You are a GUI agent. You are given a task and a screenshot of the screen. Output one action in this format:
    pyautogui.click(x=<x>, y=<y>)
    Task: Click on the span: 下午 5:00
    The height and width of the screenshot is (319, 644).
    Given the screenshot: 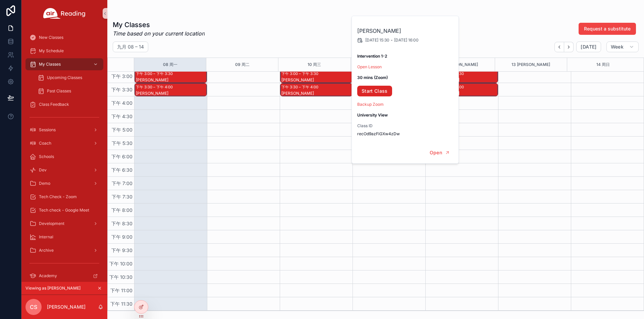 What is the action you would take?
    pyautogui.click(x=122, y=130)
    